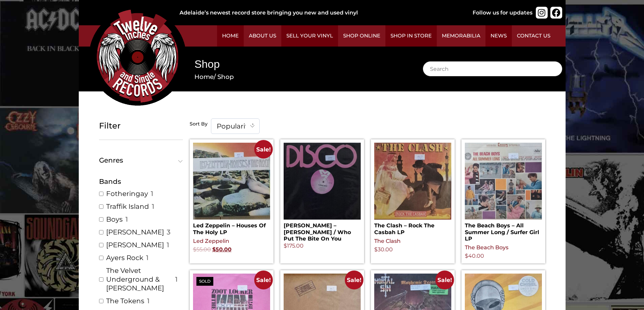 This screenshot has height=310, width=644. Describe the element at coordinates (202, 249) in the screenshot. I see `bdi: 55.00` at that location.